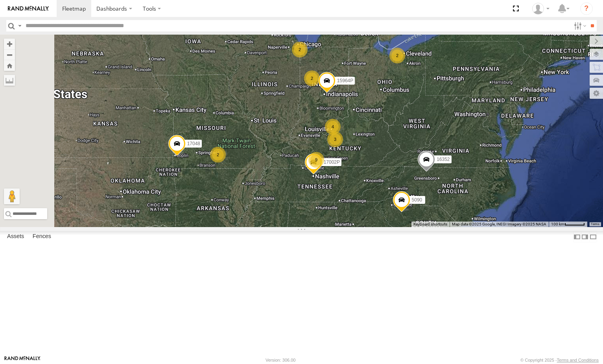  I want to click on label: Search Query, so click(20, 25).